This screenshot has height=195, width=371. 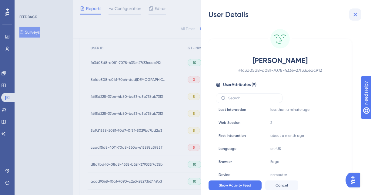 What do you see at coordinates (232, 136) in the screenshot?
I see `span: First Interaction` at bounding box center [232, 136].